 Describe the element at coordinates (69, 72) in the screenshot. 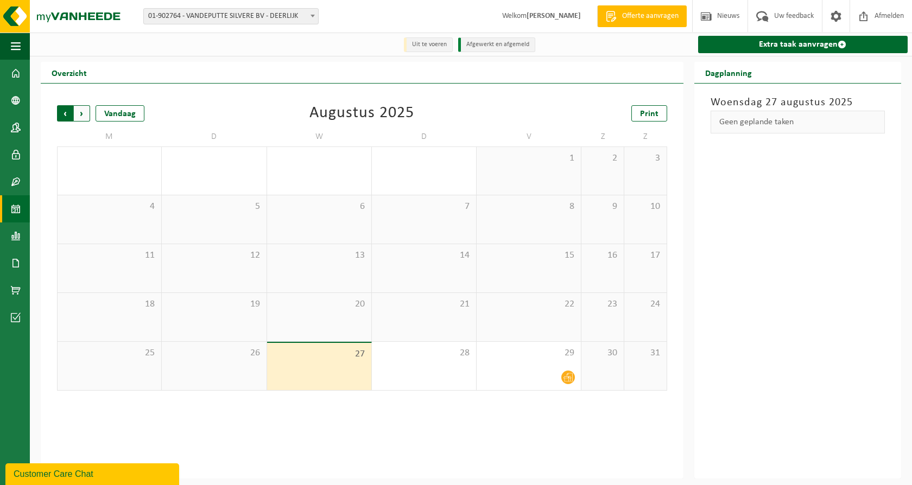

I see `h2: Overzicht` at that location.